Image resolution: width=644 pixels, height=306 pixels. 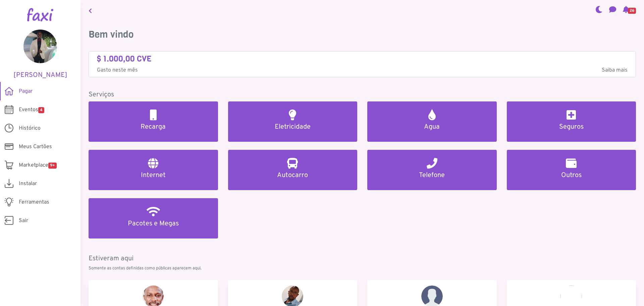 I want to click on h4: $ 1.000,00 CVE, so click(x=363, y=59).